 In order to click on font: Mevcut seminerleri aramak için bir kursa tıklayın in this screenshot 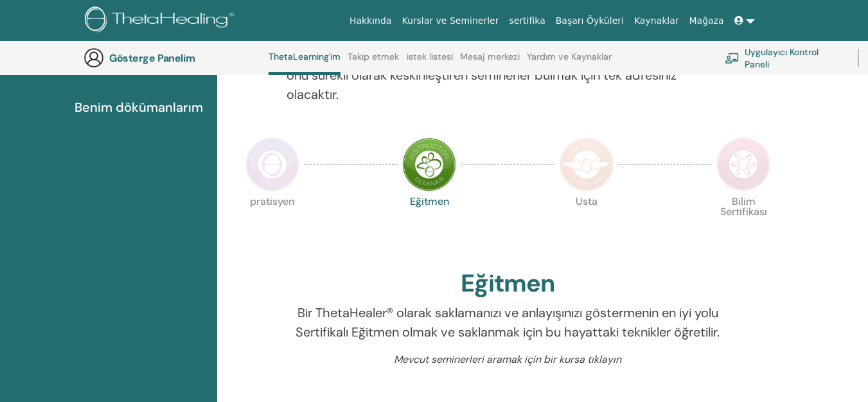, I will do `click(508, 359)`.